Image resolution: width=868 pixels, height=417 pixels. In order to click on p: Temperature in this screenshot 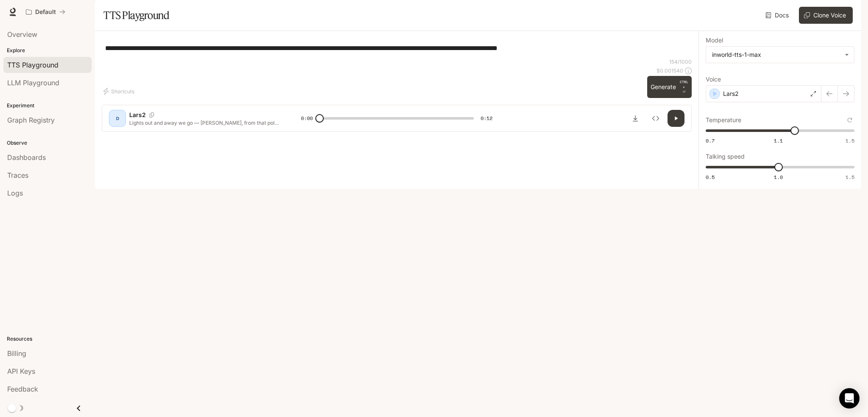, I will do `click(723, 120)`.